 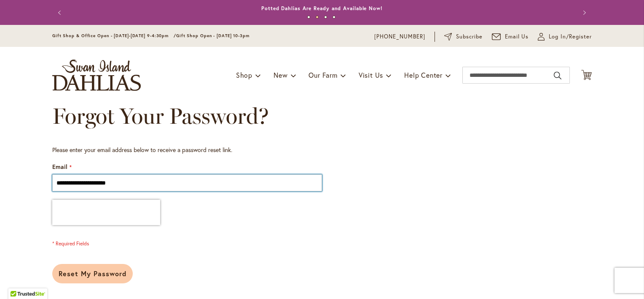 What do you see at coordinates (61, 12) in the screenshot?
I see `button: Previous` at bounding box center [61, 12].